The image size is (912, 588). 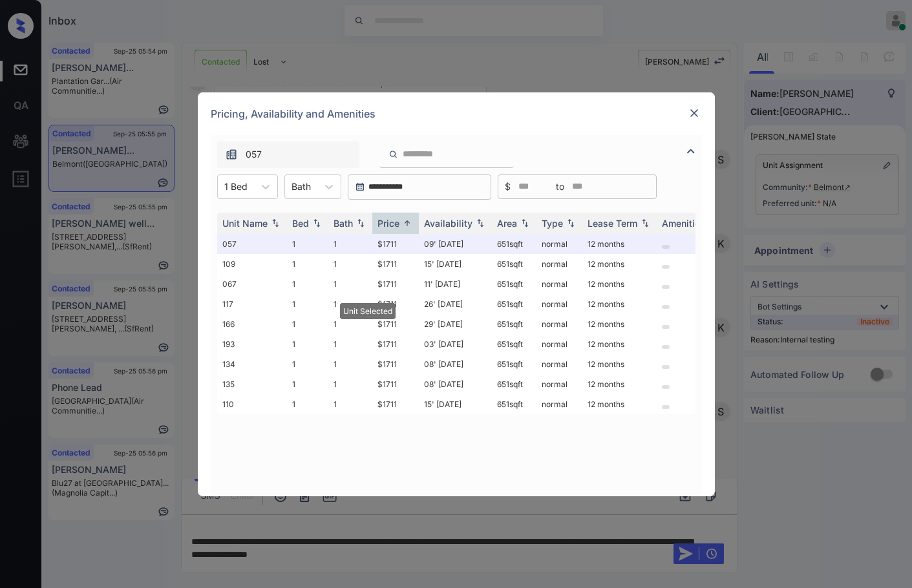 I want to click on td: 067, so click(x=252, y=283).